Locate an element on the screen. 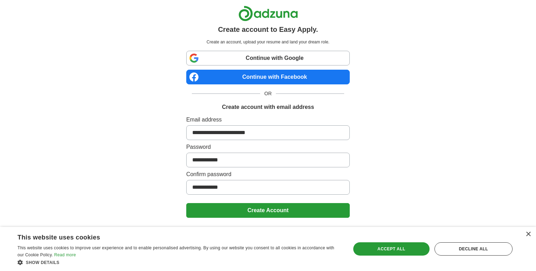 The width and height of the screenshot is (536, 271). img: Adzuna logo is located at coordinates (268, 13).